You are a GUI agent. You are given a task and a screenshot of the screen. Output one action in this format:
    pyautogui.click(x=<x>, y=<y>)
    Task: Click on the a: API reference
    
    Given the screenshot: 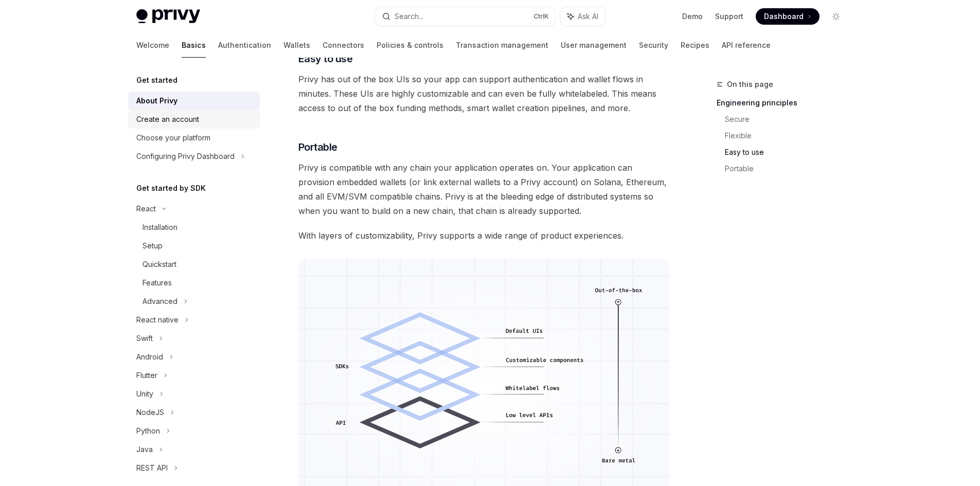 What is the action you would take?
    pyautogui.click(x=746, y=45)
    